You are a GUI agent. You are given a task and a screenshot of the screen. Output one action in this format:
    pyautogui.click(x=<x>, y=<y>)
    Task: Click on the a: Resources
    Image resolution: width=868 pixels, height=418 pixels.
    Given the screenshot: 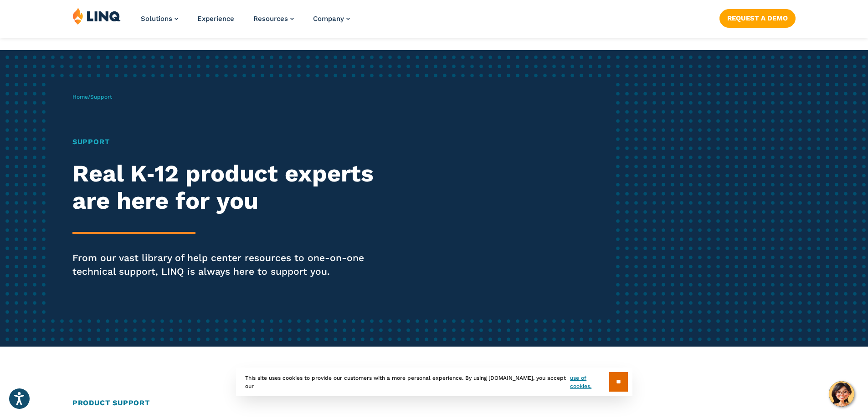 What is the action you would take?
    pyautogui.click(x=273, y=19)
    